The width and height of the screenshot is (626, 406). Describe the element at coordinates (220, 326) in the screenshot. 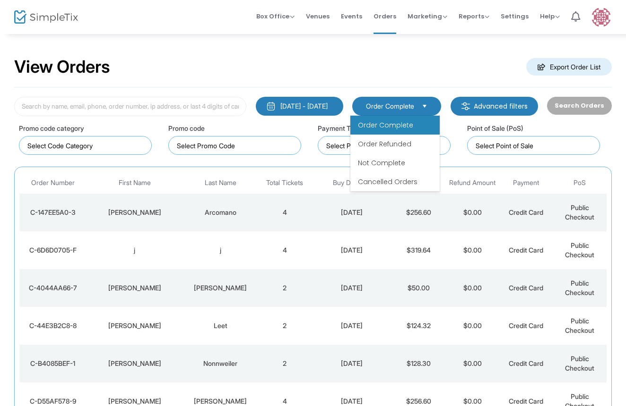

I see `div: Leet` at that location.